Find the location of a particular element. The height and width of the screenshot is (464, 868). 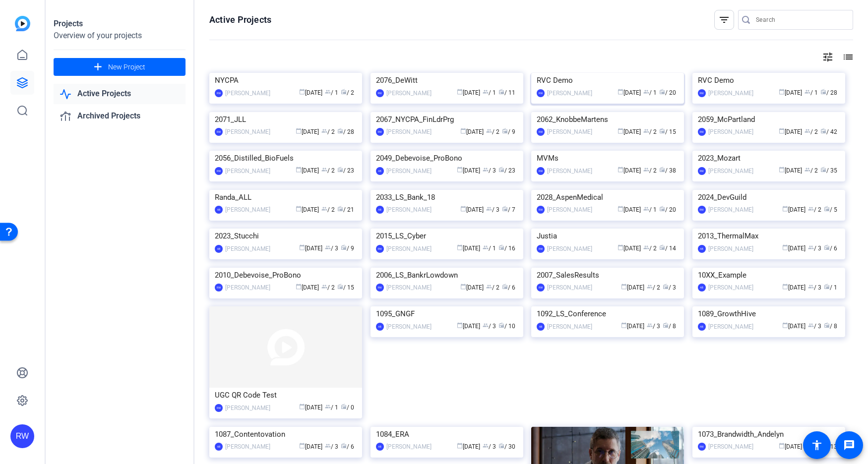

span: / 8 is located at coordinates (830, 326).